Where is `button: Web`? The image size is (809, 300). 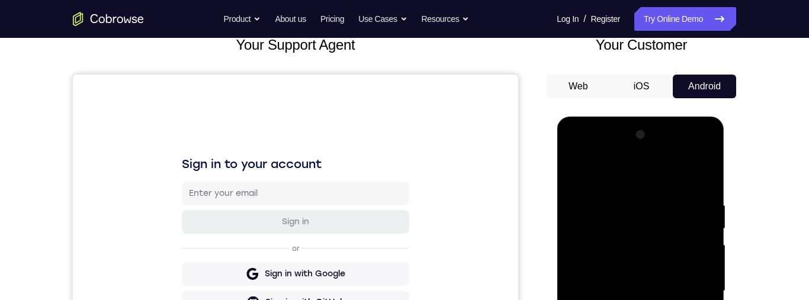 button: Web is located at coordinates (578, 86).